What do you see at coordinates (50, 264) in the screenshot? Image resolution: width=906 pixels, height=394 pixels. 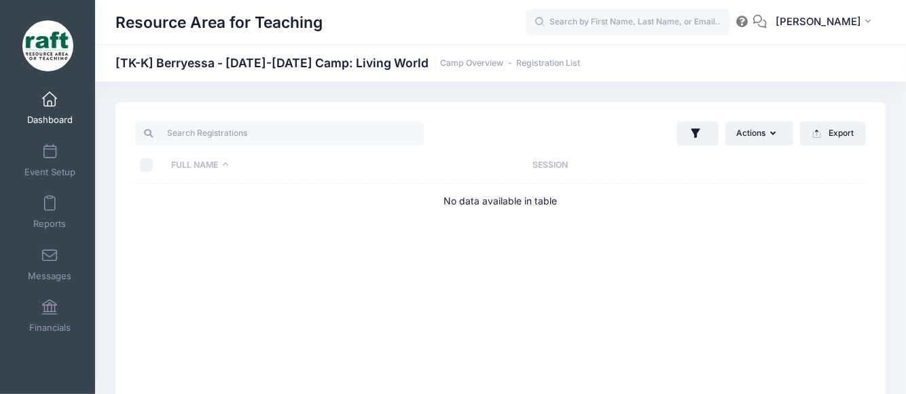 I see `a: Messages` at bounding box center [50, 264].